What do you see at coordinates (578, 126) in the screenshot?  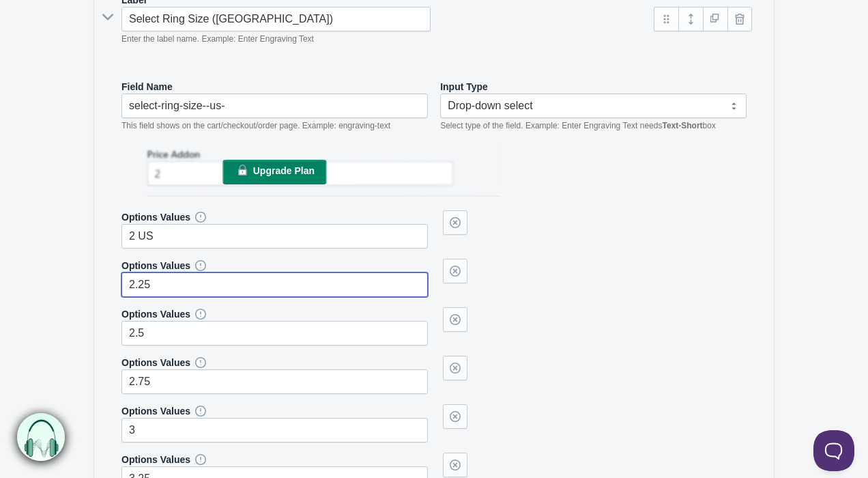 I see `em: Select type of the field. Example: Enter Engraving Text needs box` at bounding box center [578, 126].